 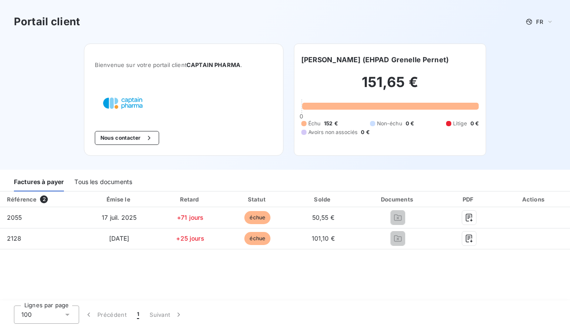 What do you see at coordinates (331, 124) in the screenshot?
I see `span: 152 €` at bounding box center [331, 124].